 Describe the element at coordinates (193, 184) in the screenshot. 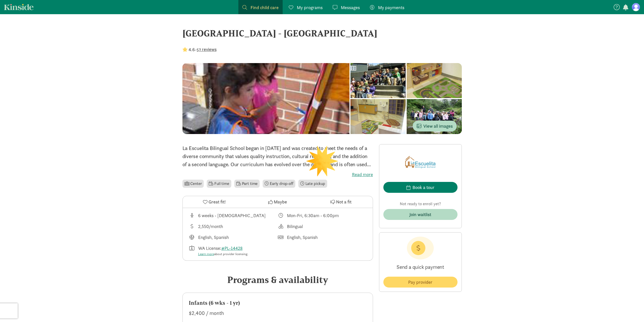

I see `li: Center` at that location.